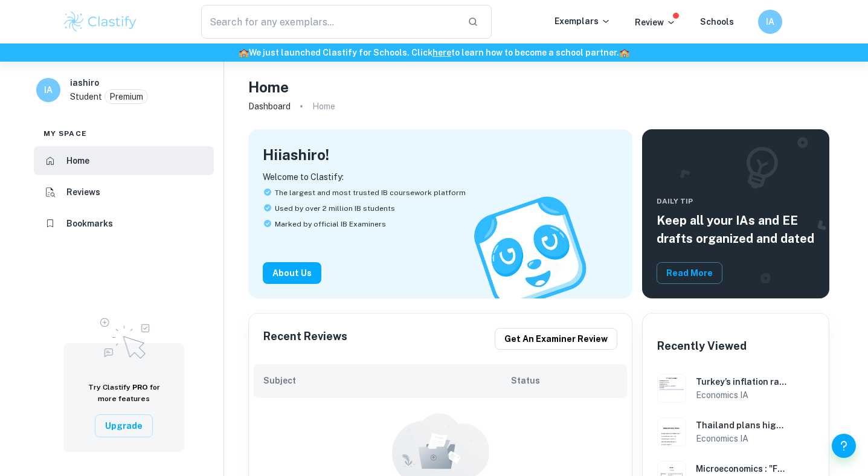  I want to click on h6: Recent Reviews, so click(305, 339).